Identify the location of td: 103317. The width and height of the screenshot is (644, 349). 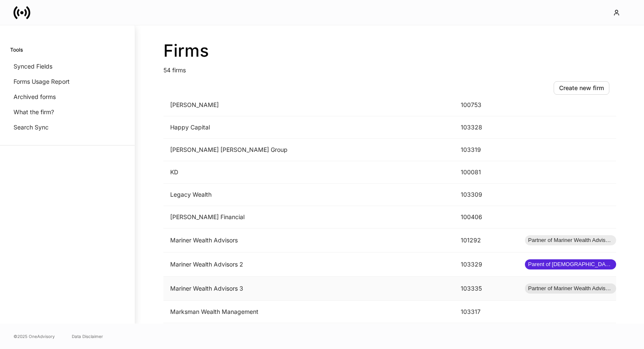
(487, 312).